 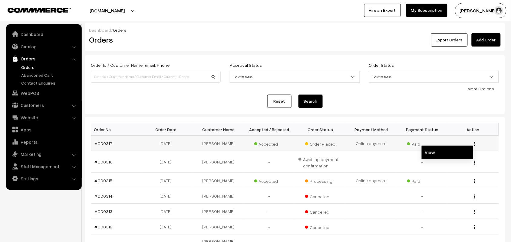 What do you see at coordinates (320, 129) in the screenshot?
I see `th: Order Status` at bounding box center [320, 129].